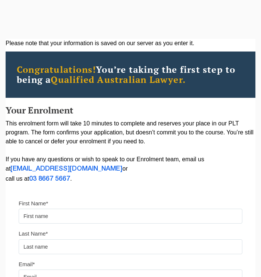  Describe the element at coordinates (131, 151) in the screenshot. I see `p: This enrolment form will take 10 minutes to complete and reserves your place in our PLT program. ...` at that location.